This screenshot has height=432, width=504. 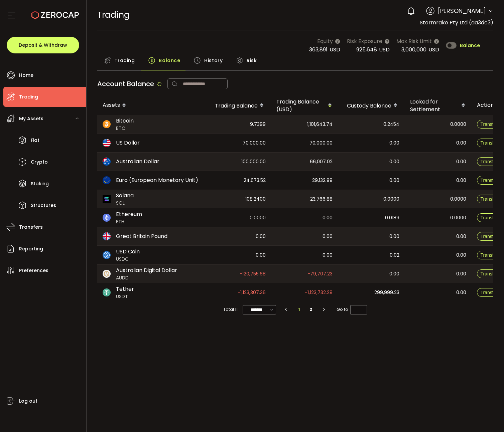 What do you see at coordinates (318, 49) in the screenshot?
I see `span: 363,891` at bounding box center [318, 49].